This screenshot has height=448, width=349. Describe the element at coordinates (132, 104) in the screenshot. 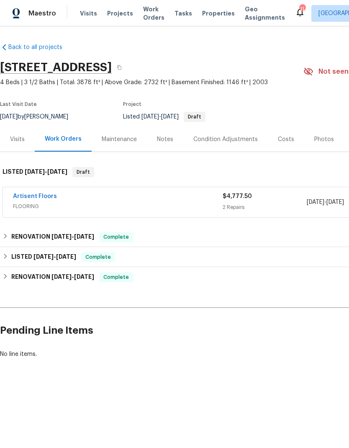

I see `span: Project` at that location.